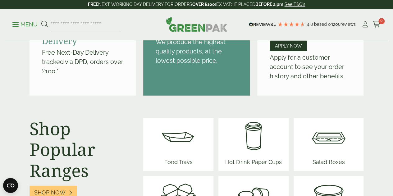 The height and width of the screenshot is (196, 393). Describe the element at coordinates (25, 25) in the screenshot. I see `p: Menu` at that location.